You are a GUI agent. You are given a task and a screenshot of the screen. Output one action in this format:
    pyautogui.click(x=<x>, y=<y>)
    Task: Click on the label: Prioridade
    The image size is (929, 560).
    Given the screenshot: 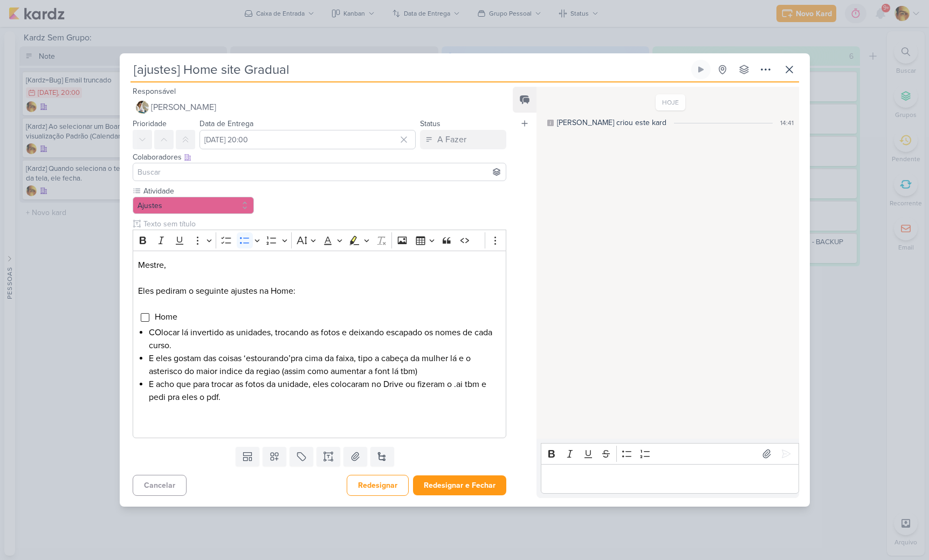 What is the action you would take?
    pyautogui.click(x=149, y=123)
    